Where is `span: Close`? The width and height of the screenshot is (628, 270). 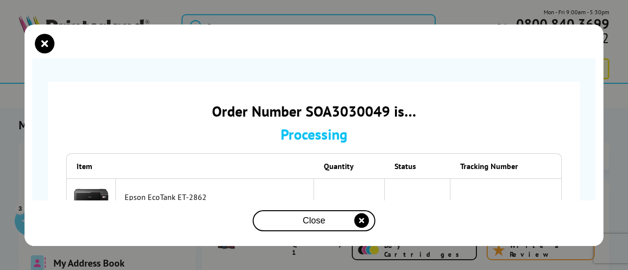 span: Close is located at coordinates (314, 221).